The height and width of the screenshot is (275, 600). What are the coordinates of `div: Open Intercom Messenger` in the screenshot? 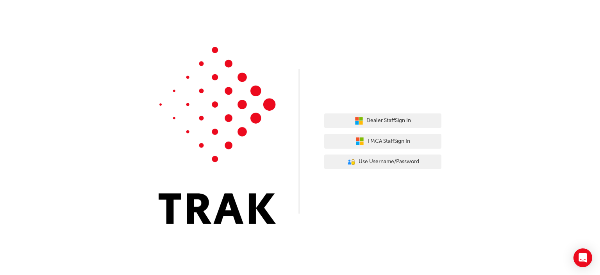 It's located at (583, 257).